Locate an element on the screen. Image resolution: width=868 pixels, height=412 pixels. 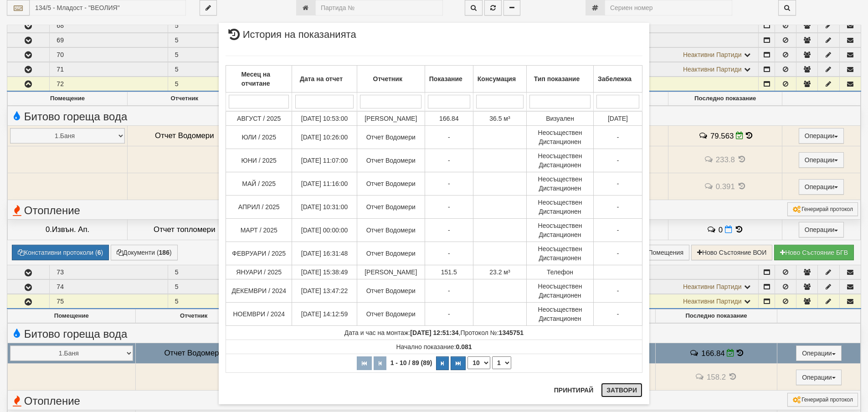
span: 166.84 is located at coordinates (449, 119).